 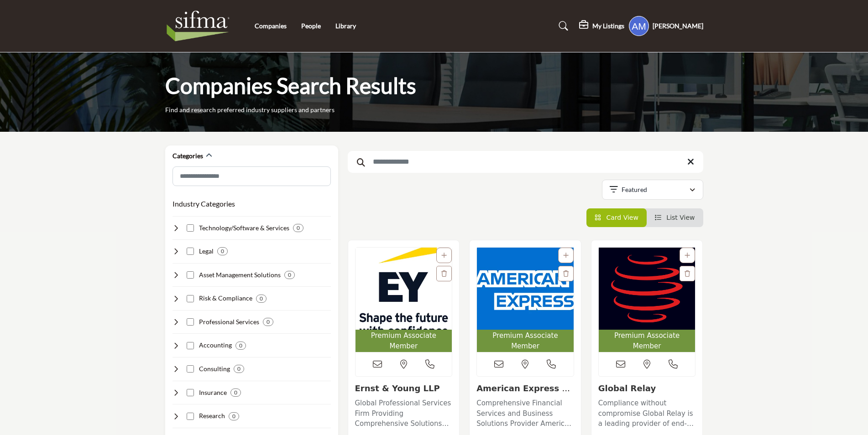 I want to click on img: Global Relay, so click(x=647, y=289).